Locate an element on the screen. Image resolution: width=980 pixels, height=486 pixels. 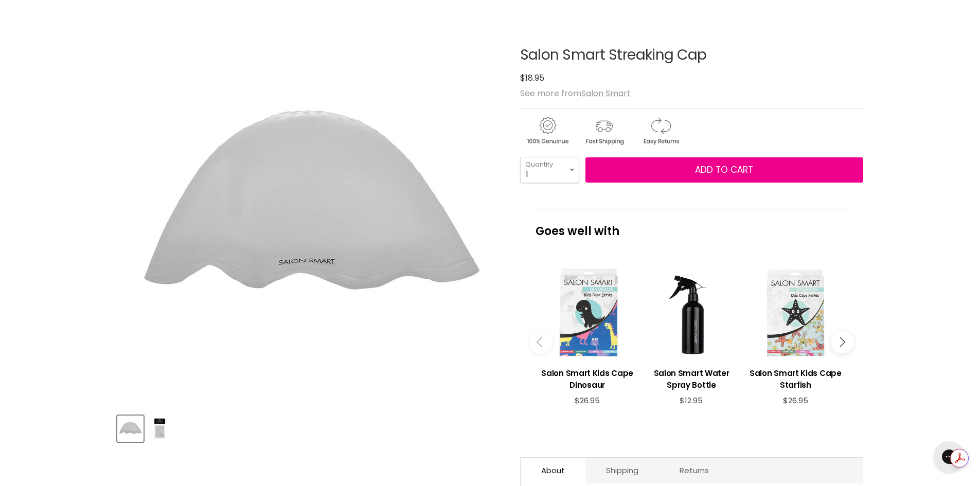
a: View product:Salon Smart Water Spray Bottle is located at coordinates (691, 378).